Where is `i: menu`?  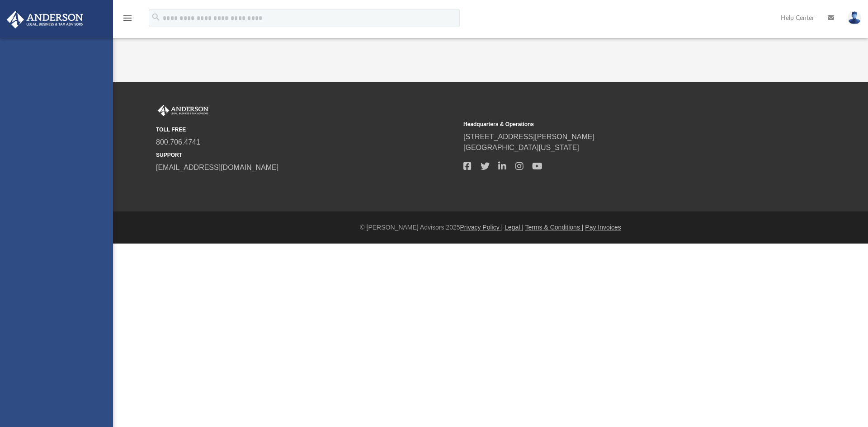 i: menu is located at coordinates (128, 18).